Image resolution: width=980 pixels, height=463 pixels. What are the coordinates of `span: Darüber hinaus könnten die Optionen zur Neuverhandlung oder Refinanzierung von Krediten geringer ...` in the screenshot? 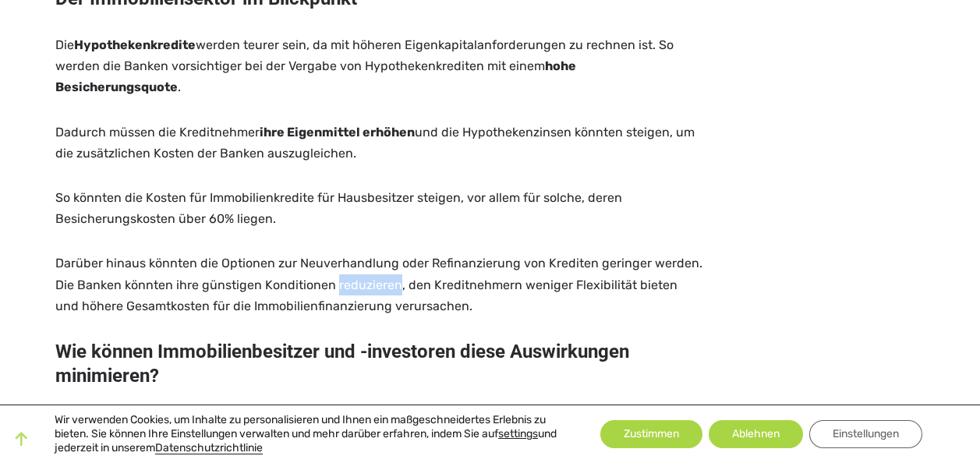 It's located at (379, 284).